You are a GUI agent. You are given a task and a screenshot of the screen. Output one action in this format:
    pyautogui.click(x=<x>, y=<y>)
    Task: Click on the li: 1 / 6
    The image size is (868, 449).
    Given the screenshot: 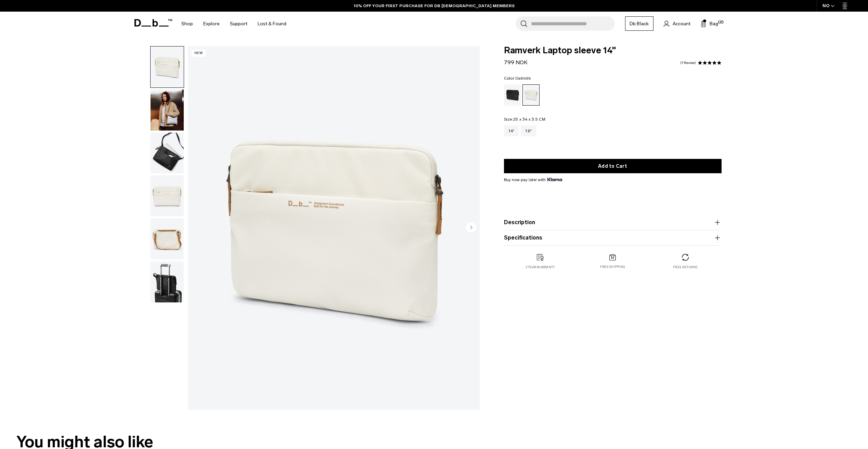 What is the action you would take?
    pyautogui.click(x=334, y=228)
    